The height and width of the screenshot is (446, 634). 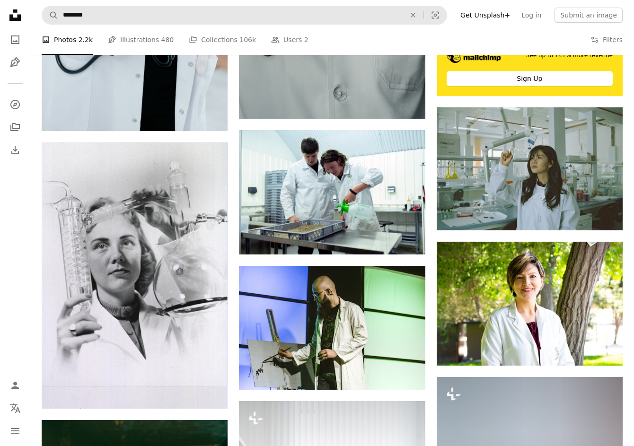 What do you see at coordinates (247, 40) in the screenshot?
I see `span: 106k` at bounding box center [247, 40].